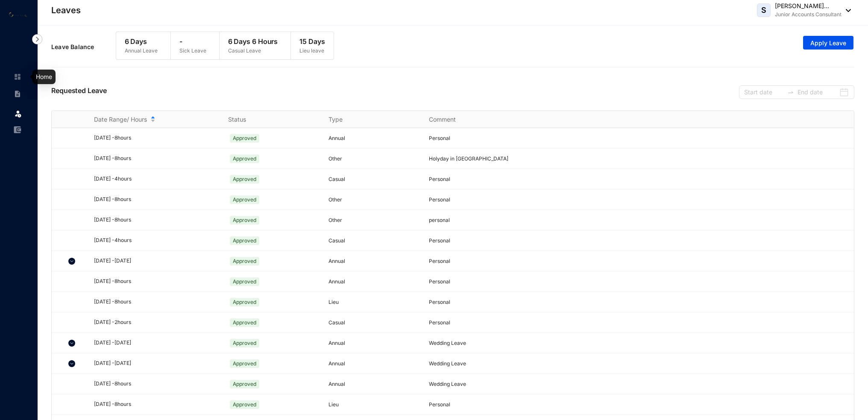 Image resolution: width=868 pixels, height=420 pixels. What do you see at coordinates (763, 92) in the screenshot?
I see `input: Start date` at bounding box center [763, 92].